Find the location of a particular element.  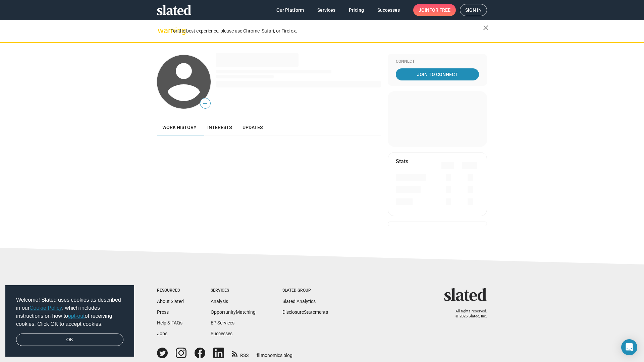

div: cookieconsent is located at coordinates (70, 321).